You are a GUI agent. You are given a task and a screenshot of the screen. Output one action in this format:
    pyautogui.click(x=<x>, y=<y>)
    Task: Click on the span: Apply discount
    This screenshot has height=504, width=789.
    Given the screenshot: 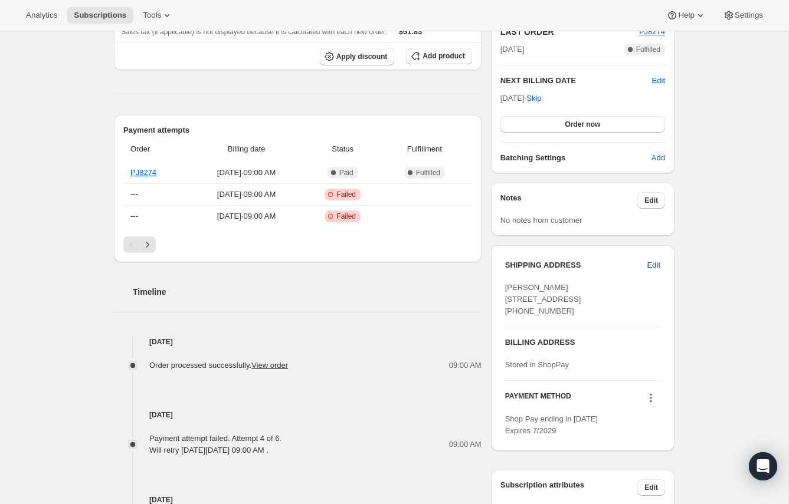 What is the action you would take?
    pyautogui.click(x=362, y=57)
    